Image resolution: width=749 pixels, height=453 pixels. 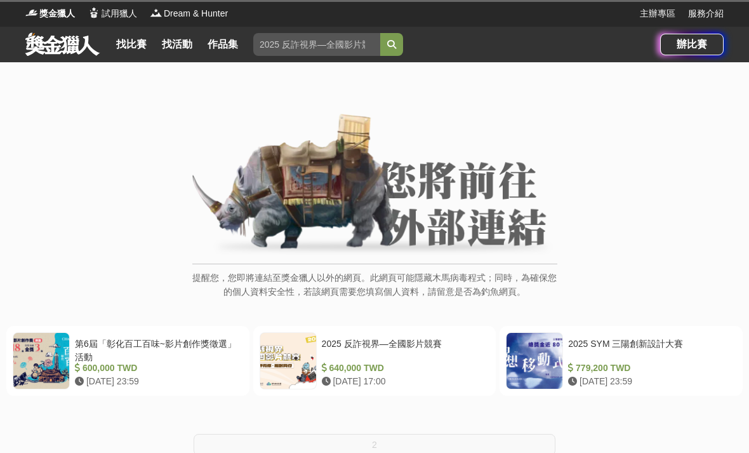 I want to click on a: 找比賽, so click(x=131, y=44).